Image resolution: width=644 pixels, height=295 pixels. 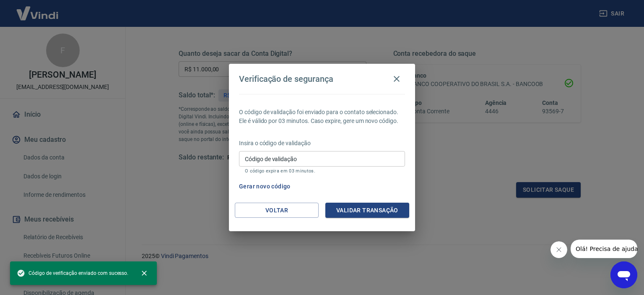 I want to click on button: close, so click(x=144, y=273).